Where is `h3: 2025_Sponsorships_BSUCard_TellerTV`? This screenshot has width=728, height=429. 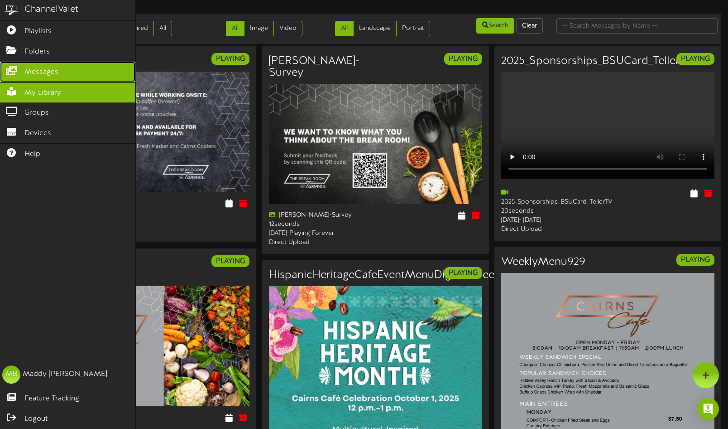 h3: 2025_Sponsorships_BSUCard_TellerTV is located at coordinates (597, 61).